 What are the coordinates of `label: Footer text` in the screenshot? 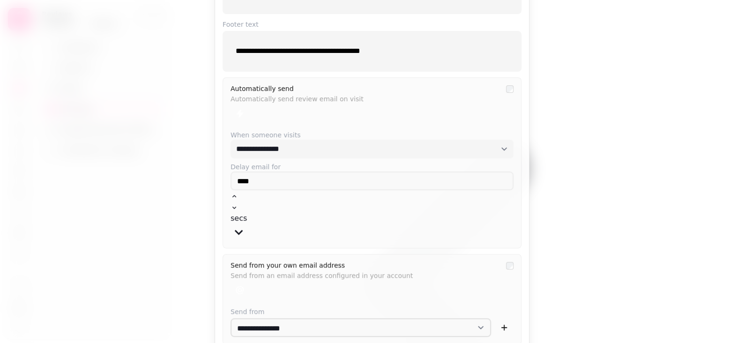 It's located at (372, 24).